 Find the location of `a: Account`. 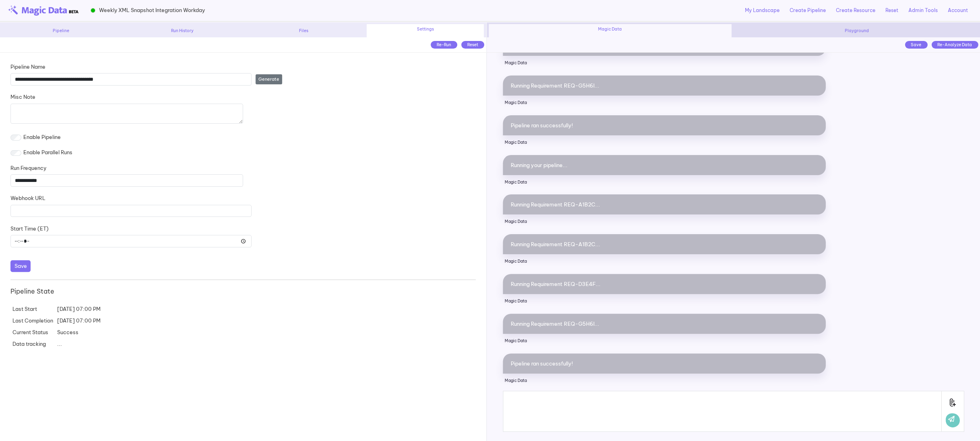

a: Account is located at coordinates (958, 10).